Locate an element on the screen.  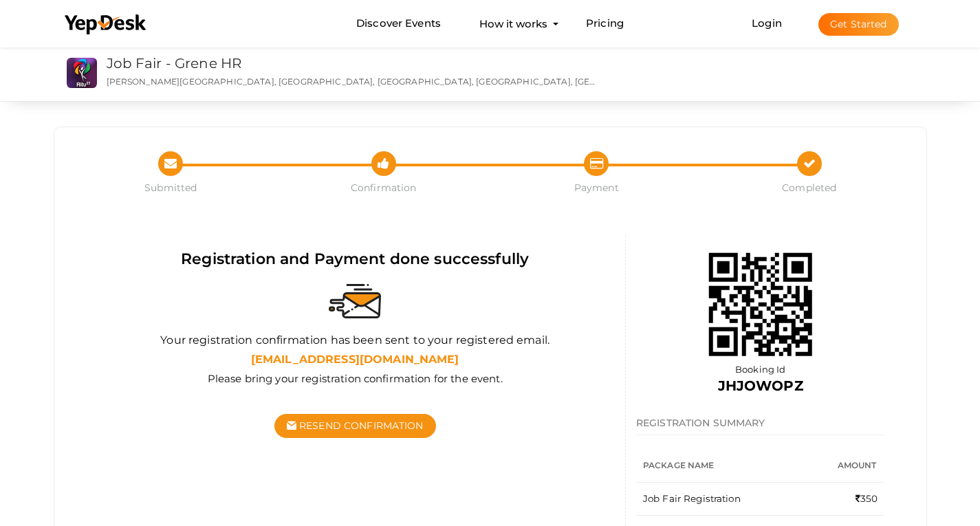
button: Resend Confirmation is located at coordinates (355, 426).